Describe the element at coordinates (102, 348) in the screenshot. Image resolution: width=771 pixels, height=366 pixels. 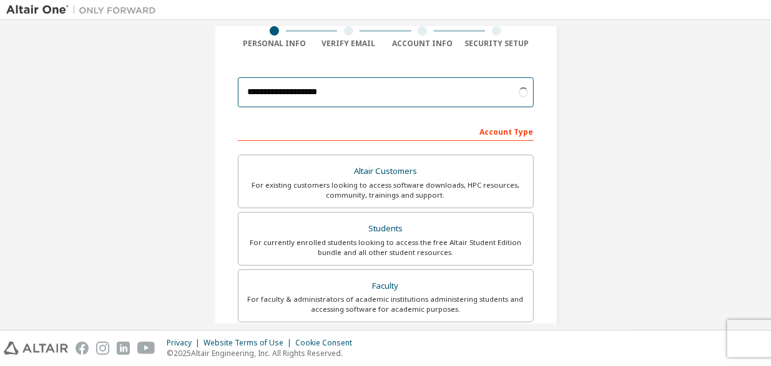
I see `img: instagram.svg` at that location.